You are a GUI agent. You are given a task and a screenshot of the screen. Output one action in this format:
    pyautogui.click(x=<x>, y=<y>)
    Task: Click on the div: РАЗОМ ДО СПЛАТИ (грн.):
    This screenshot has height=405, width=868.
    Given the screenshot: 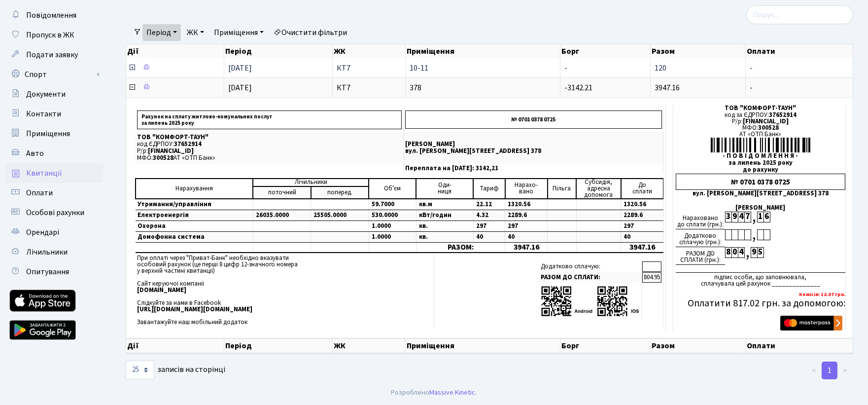 What is the action you would take?
    pyautogui.click(x=701, y=256)
    